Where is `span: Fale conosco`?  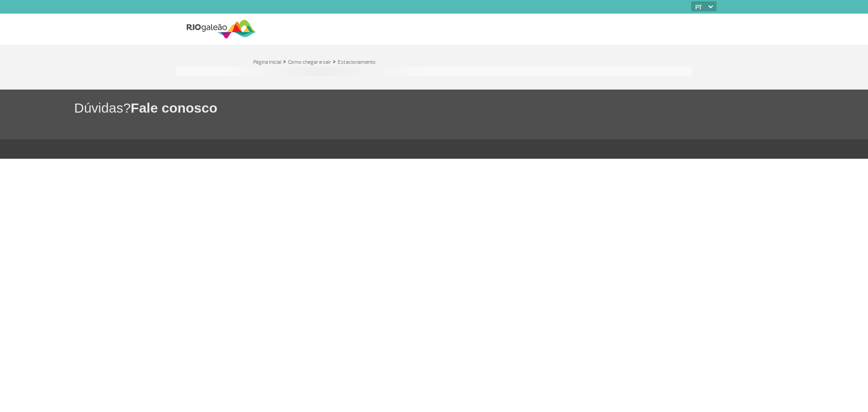 span: Fale conosco is located at coordinates (174, 108).